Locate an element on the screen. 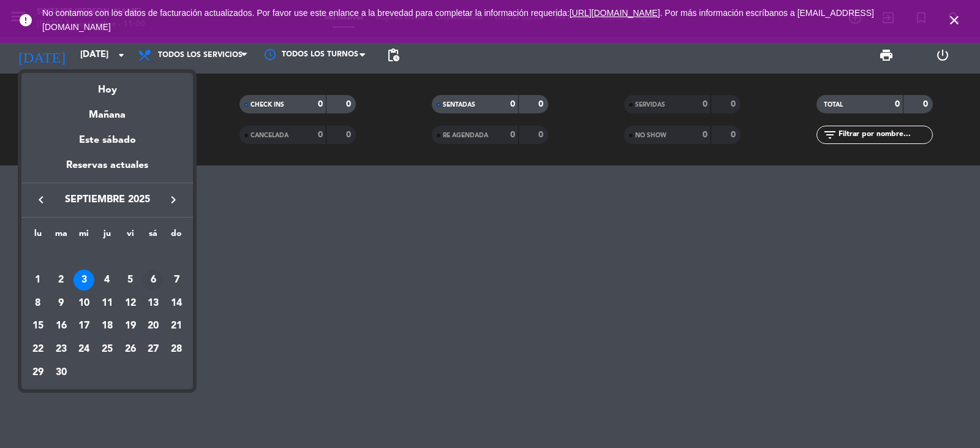 Image resolution: width=980 pixels, height=448 pixels. div: 25 is located at coordinates (108, 350).